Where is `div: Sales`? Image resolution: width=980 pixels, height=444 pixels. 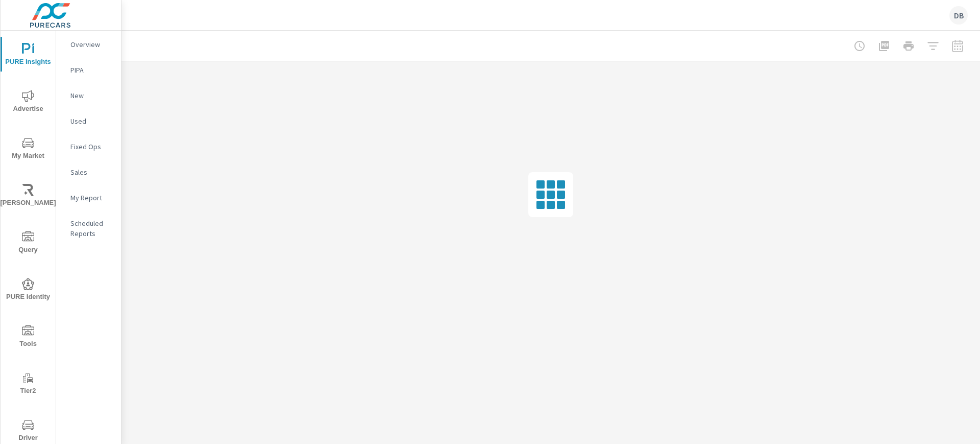 div: Sales is located at coordinates (88, 172).